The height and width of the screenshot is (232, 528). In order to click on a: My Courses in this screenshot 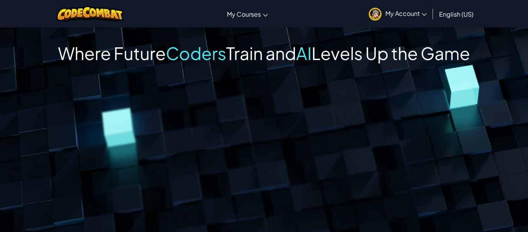, I will do `click(248, 14)`.